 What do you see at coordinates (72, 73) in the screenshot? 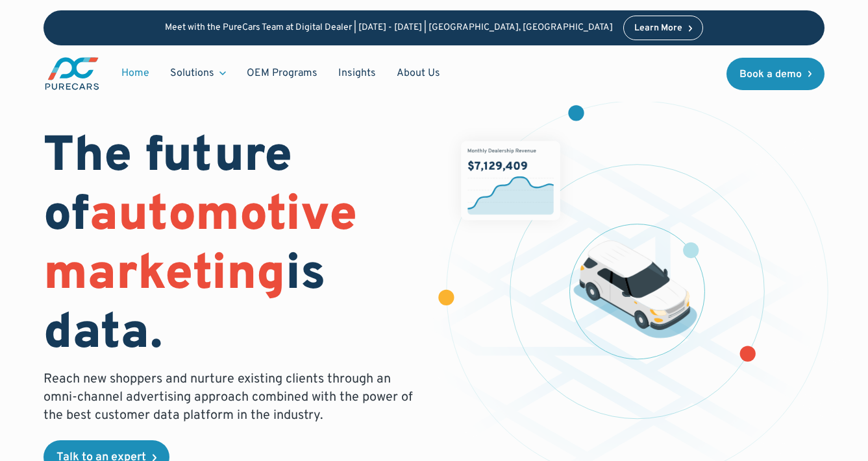
I see `a: main` at bounding box center [72, 73].